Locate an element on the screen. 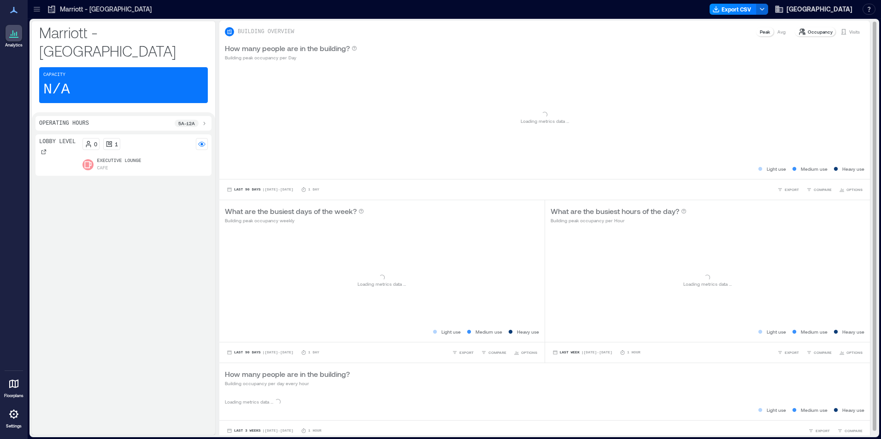 The height and width of the screenshot is (439, 881). p: 5a - 12a is located at coordinates (187, 123).